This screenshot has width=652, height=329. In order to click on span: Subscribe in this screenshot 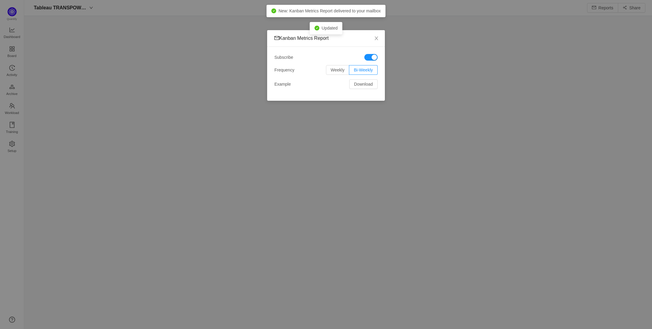, I will do `click(284, 57)`.